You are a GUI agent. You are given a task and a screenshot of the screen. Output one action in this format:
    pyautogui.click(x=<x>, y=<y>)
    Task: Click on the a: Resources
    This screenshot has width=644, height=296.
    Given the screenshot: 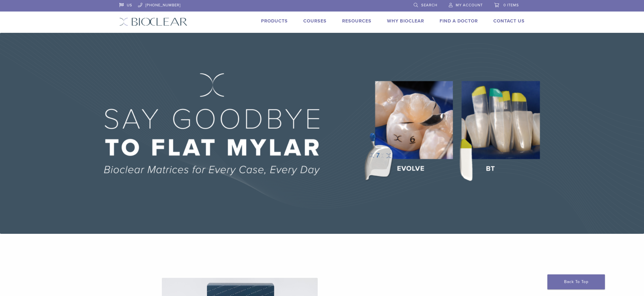 What is the action you would take?
    pyautogui.click(x=357, y=21)
    